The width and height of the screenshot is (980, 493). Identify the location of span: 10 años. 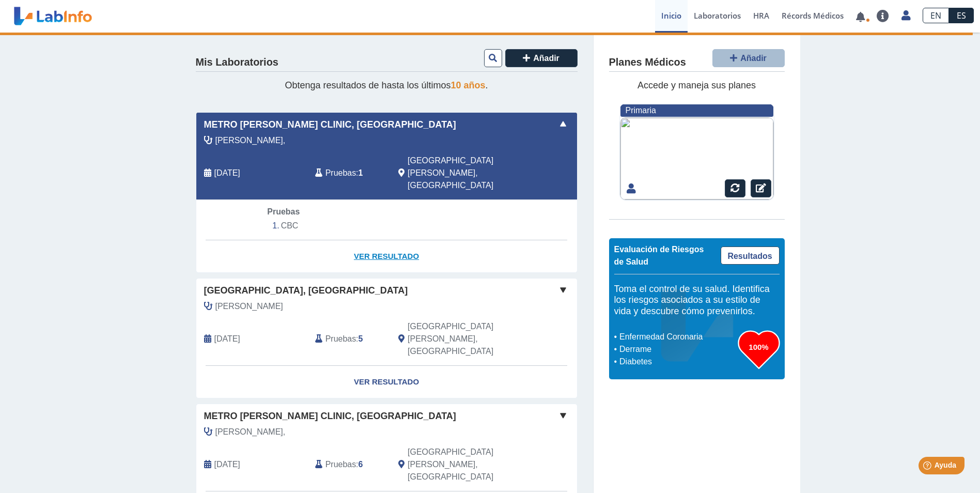
(468, 86).